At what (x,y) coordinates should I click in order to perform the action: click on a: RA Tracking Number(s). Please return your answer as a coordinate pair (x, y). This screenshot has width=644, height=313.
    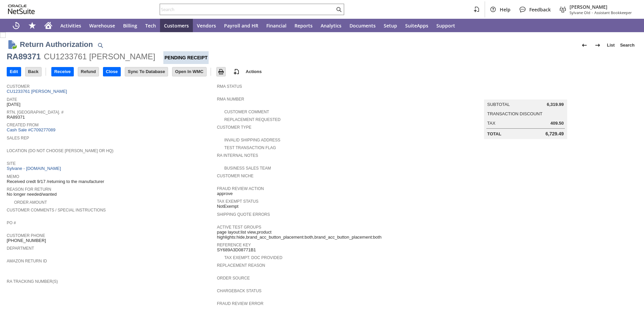
    Looking at the image, I should click on (32, 281).